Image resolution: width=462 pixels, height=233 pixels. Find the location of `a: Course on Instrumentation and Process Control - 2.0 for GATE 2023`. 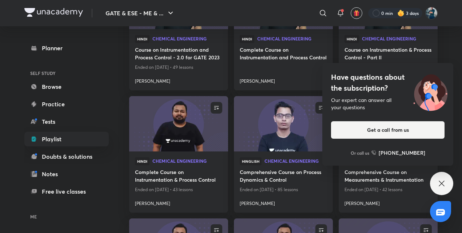

a: Course on Instrumentation and Process Control - 2.0 for GATE 2023 is located at coordinates (179, 54).